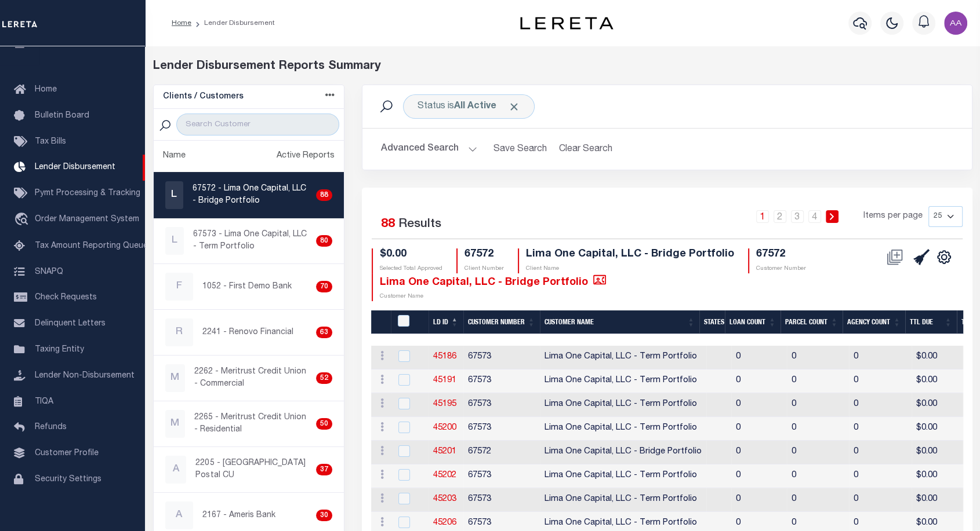  What do you see at coordinates (175, 378) in the screenshot?
I see `div: M` at bounding box center [175, 378].